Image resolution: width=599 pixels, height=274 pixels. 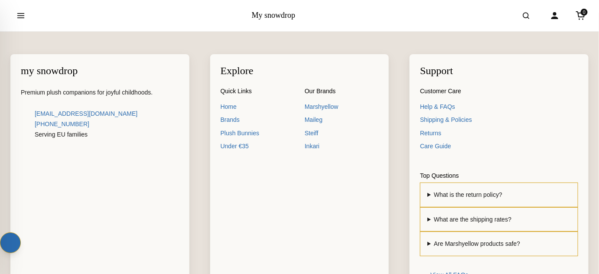 I want to click on h3: my snowdrop, so click(x=100, y=71).